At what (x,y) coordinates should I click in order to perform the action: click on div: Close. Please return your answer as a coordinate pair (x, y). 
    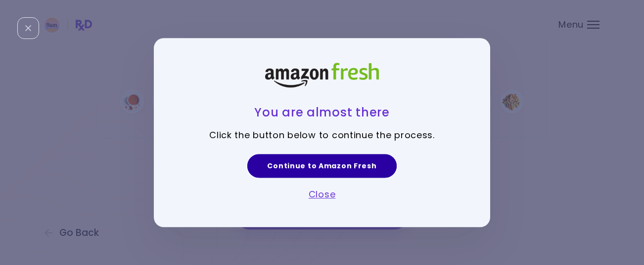
    Looking at the image, I should click on (28, 28).